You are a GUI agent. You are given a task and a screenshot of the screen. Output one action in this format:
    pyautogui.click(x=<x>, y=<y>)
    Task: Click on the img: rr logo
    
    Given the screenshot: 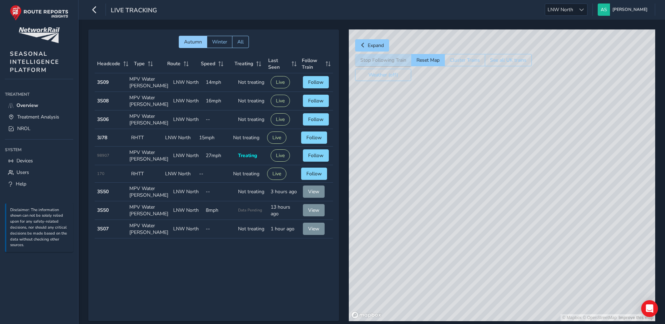 What is the action you would take?
    pyautogui.click(x=39, y=13)
    